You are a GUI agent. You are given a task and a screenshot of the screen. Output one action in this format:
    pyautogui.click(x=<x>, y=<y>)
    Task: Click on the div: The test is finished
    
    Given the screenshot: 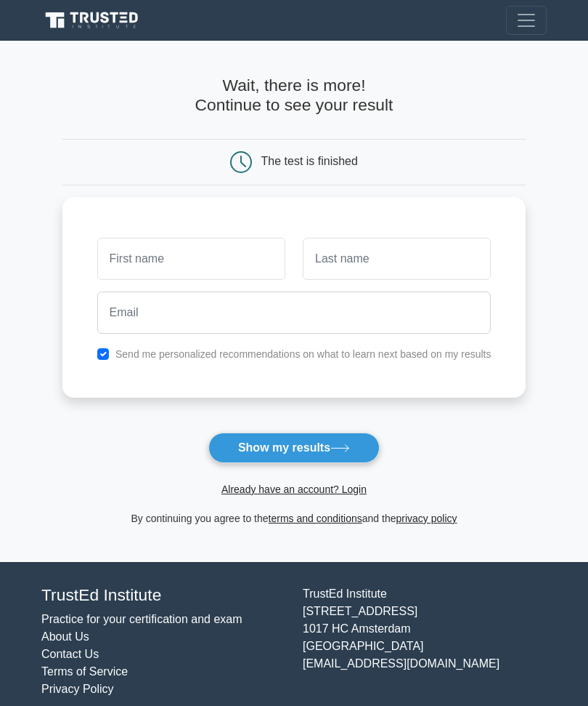 What is the action you would take?
    pyautogui.click(x=310, y=161)
    